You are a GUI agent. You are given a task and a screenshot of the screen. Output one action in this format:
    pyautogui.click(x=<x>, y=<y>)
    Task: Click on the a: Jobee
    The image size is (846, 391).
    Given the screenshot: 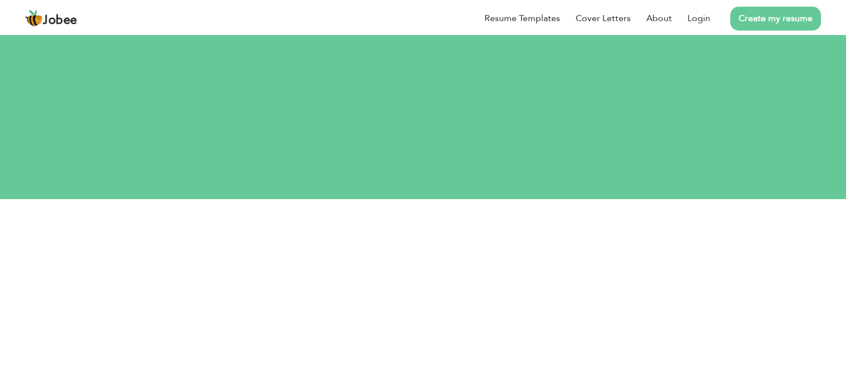 What is the action you would take?
    pyautogui.click(x=51, y=18)
    